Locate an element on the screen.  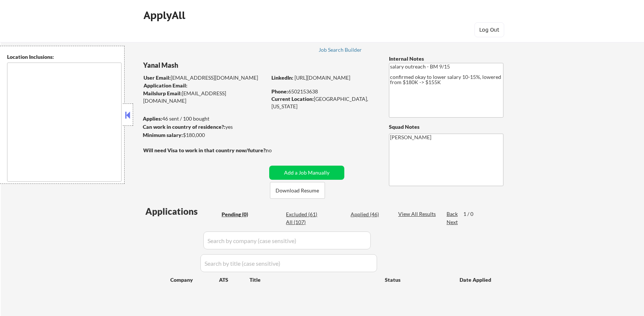
input: Search by company (case sensitive) is located at coordinates (287, 241).